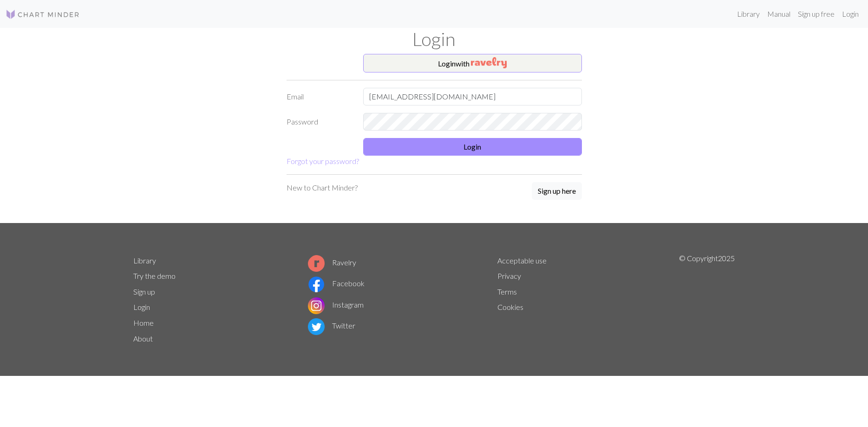 The width and height of the screenshot is (868, 427). What do you see at coordinates (43, 15) in the screenshot?
I see `img: Logo` at bounding box center [43, 15].